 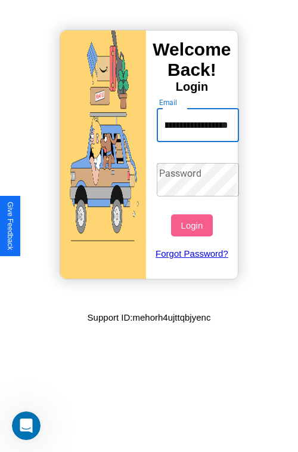 What do you see at coordinates (192, 87) in the screenshot?
I see `h4: Login` at bounding box center [192, 87].